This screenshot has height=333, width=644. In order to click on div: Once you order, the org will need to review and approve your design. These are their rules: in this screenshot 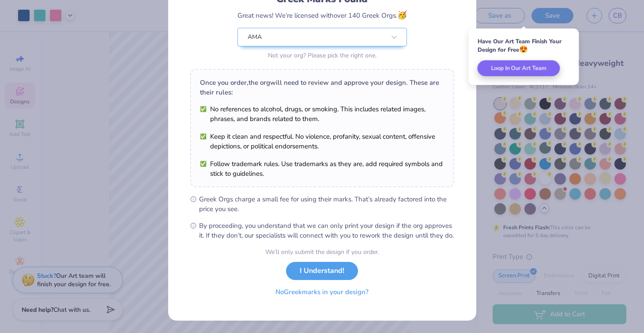, I will do `click(322, 87)`.